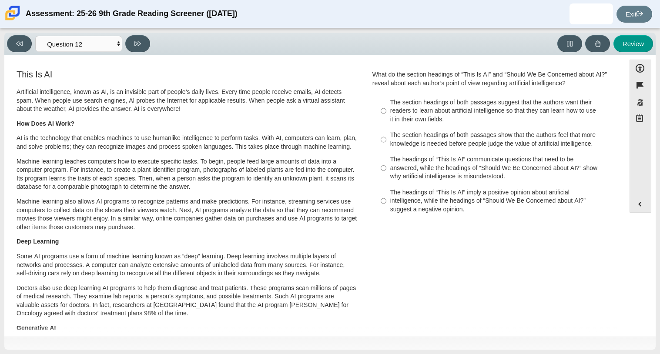 The height and width of the screenshot is (354, 660). What do you see at coordinates (641, 68) in the screenshot?
I see `button: Open Accessibility Menu` at bounding box center [641, 68].